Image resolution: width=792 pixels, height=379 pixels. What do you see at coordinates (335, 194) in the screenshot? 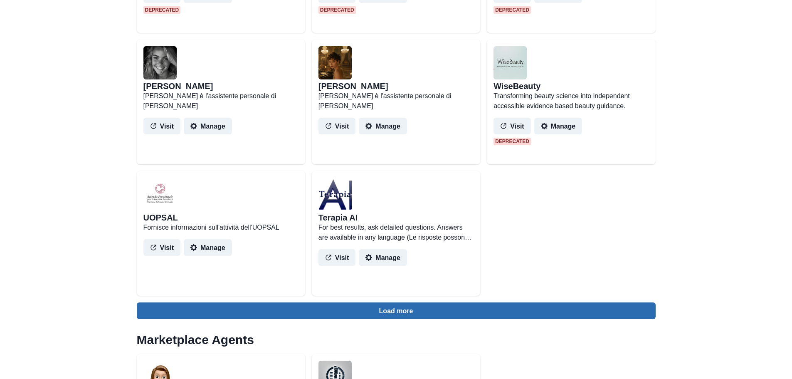
I see `img: user%2F416%2Fe9625f99-902a-49af-8b29-20f2cd3b8f9e` at bounding box center [335, 194].